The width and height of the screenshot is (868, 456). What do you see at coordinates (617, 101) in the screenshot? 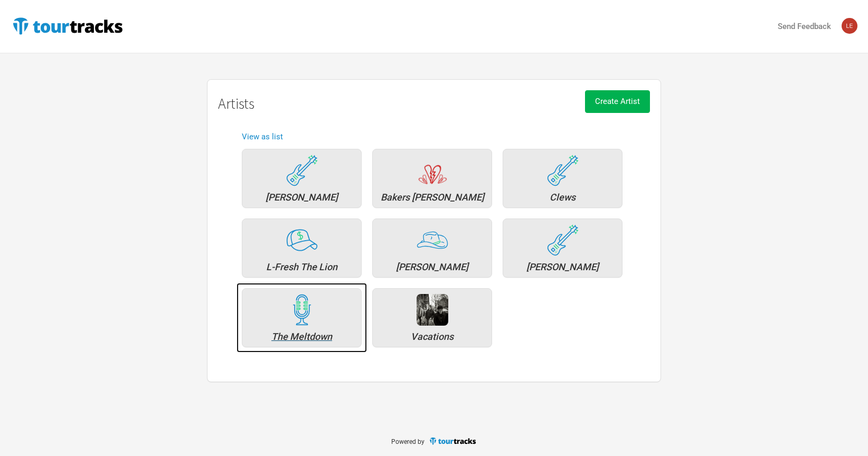
I see `span: Create Artist` at bounding box center [617, 101].